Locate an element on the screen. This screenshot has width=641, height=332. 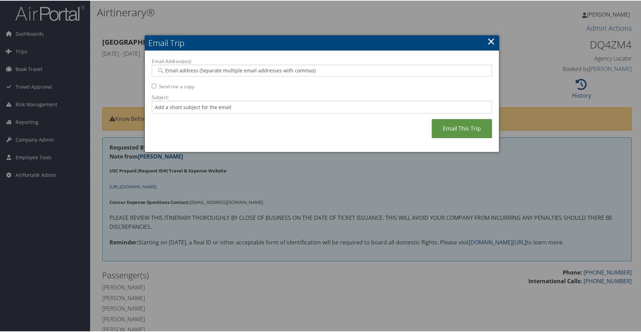
input: Add a short subject for the email is located at coordinates (322, 106).